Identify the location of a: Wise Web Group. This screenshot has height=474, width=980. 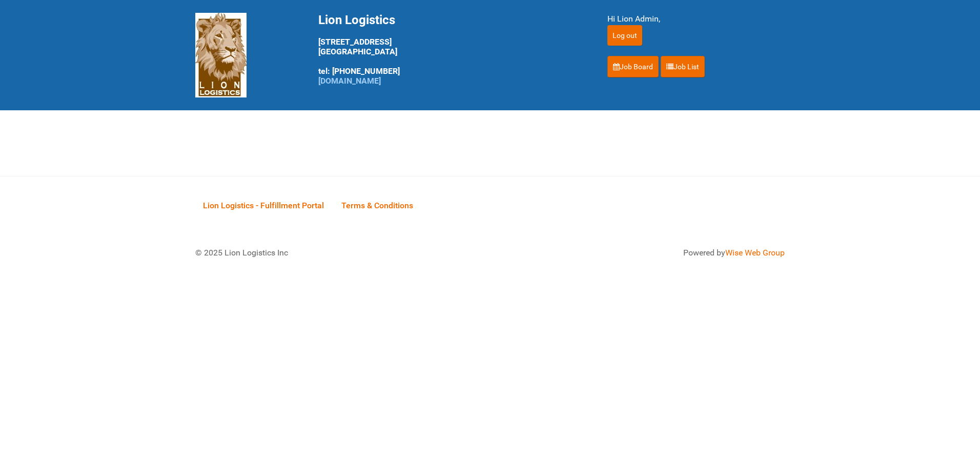
(755, 252).